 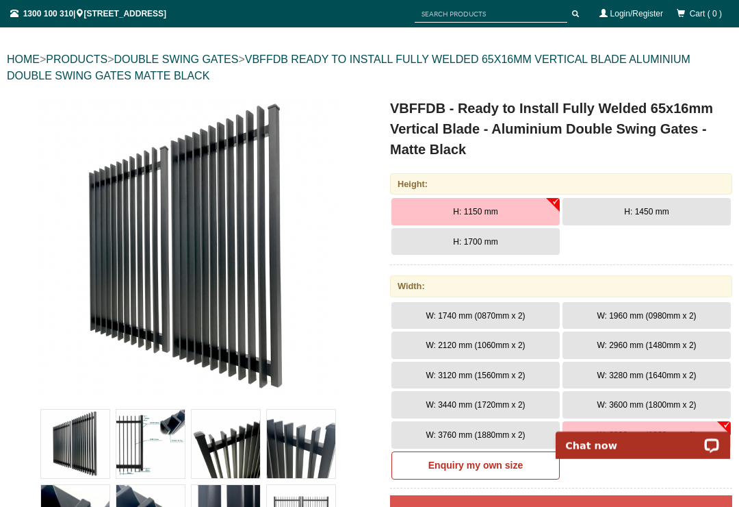 I want to click on span: W: 3120 mm (1560mm x 2), so click(x=475, y=375).